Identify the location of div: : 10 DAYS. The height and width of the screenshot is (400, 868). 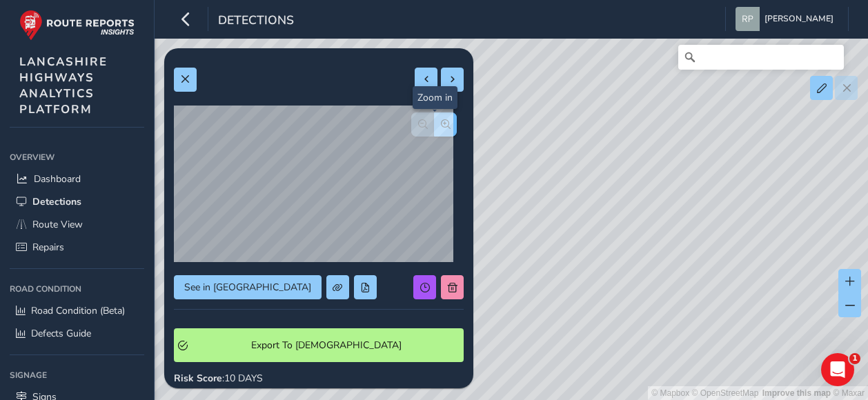
(319, 378).